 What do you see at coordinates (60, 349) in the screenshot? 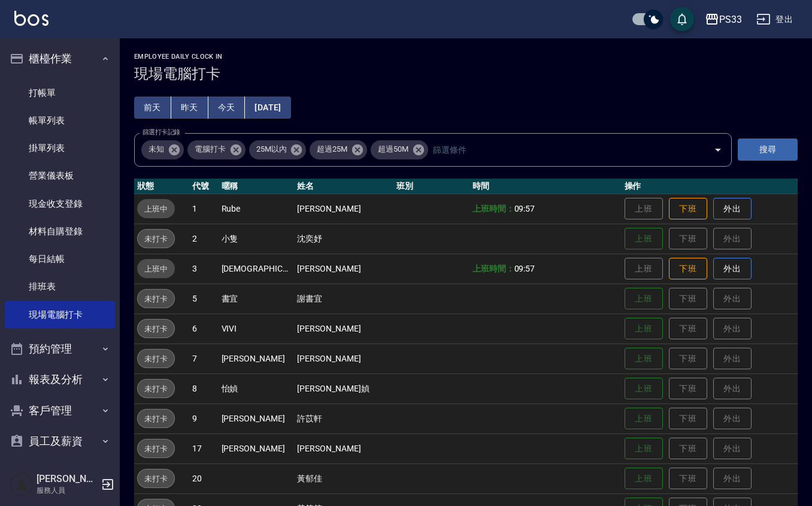
I see `button: 預約管理` at bounding box center [60, 349].